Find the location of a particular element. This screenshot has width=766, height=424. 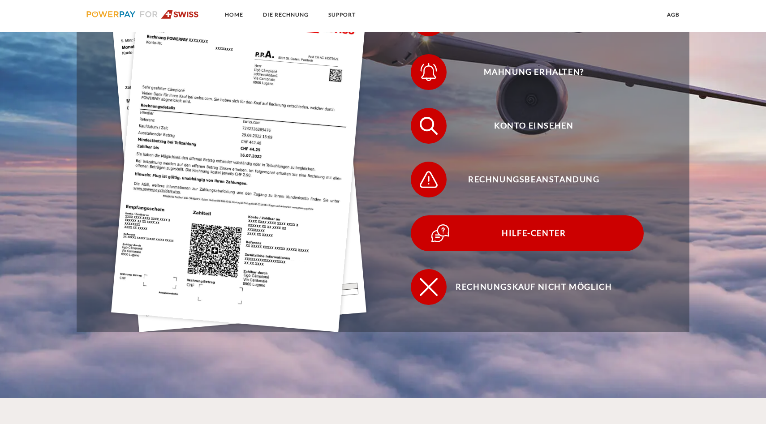

a: SUPPORT is located at coordinates (342, 15).